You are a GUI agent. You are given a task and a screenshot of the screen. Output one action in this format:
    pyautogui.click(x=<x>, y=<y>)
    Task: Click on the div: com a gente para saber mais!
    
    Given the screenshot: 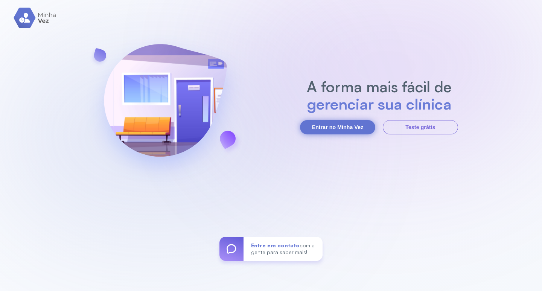 What is the action you would take?
    pyautogui.click(x=283, y=249)
    